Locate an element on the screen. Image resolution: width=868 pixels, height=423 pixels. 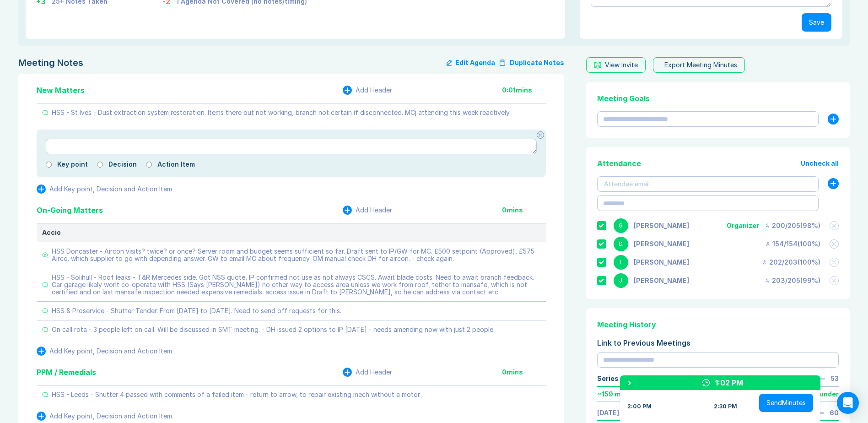
button: View Invite is located at coordinates (616, 65).